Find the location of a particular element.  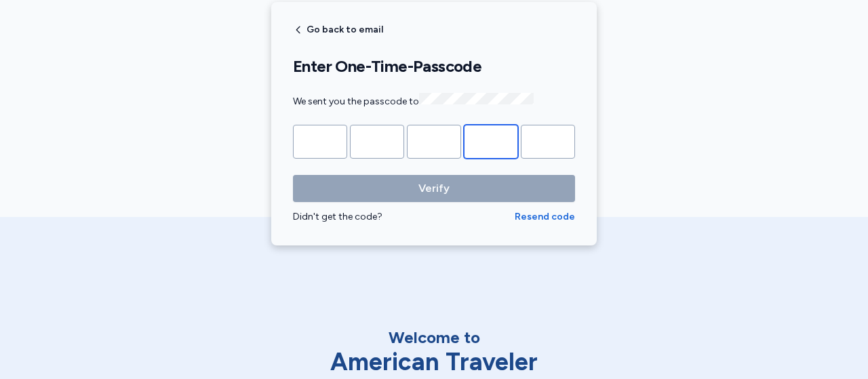

input: Please enter OTP character 2 is located at coordinates (377, 142).